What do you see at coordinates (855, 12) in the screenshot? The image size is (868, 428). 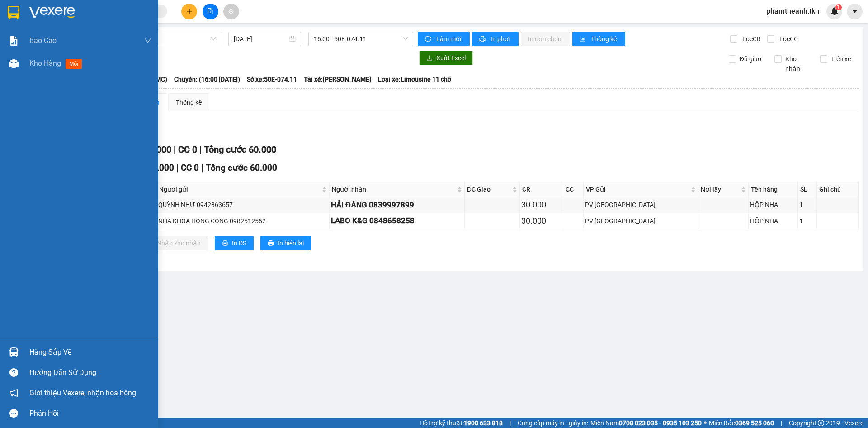 I see `span: caret-down` at bounding box center [855, 12].